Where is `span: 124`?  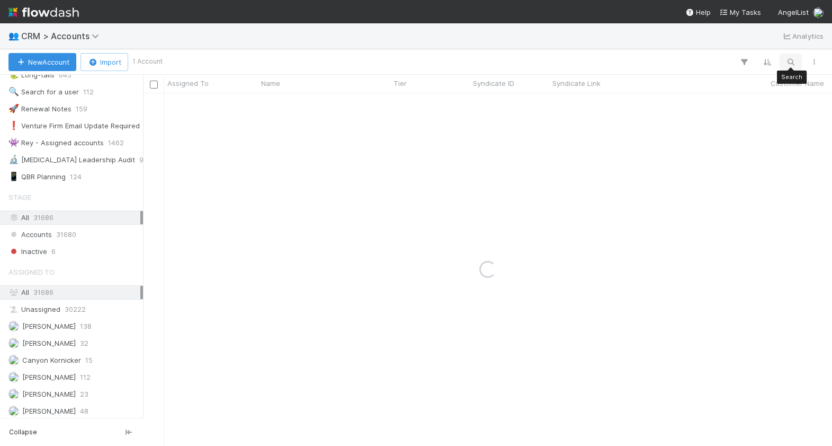
span: 124 is located at coordinates (76, 176).